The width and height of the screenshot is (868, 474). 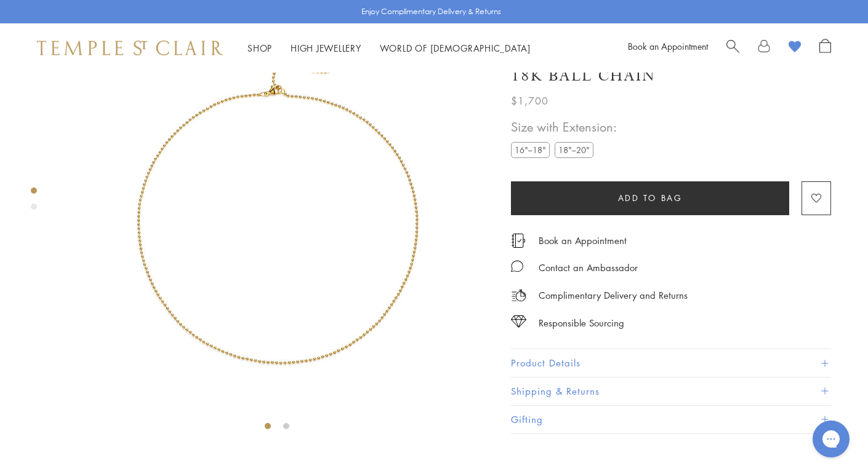 I want to click on a: Search, so click(x=732, y=48).